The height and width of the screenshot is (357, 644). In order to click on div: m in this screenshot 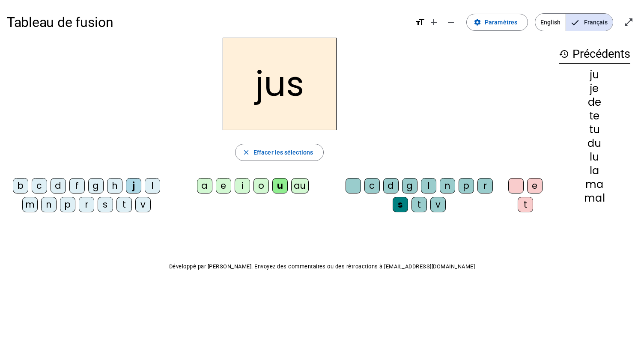, I will do `click(30, 204)`.